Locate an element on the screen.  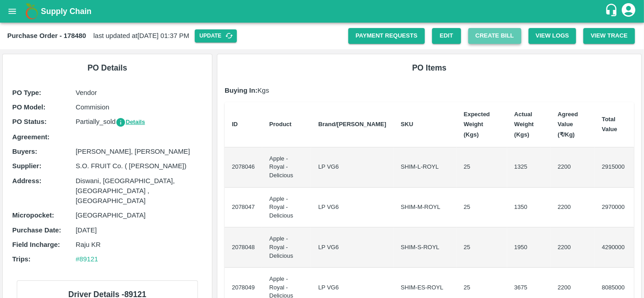
td: 1350 is located at coordinates (529, 208).